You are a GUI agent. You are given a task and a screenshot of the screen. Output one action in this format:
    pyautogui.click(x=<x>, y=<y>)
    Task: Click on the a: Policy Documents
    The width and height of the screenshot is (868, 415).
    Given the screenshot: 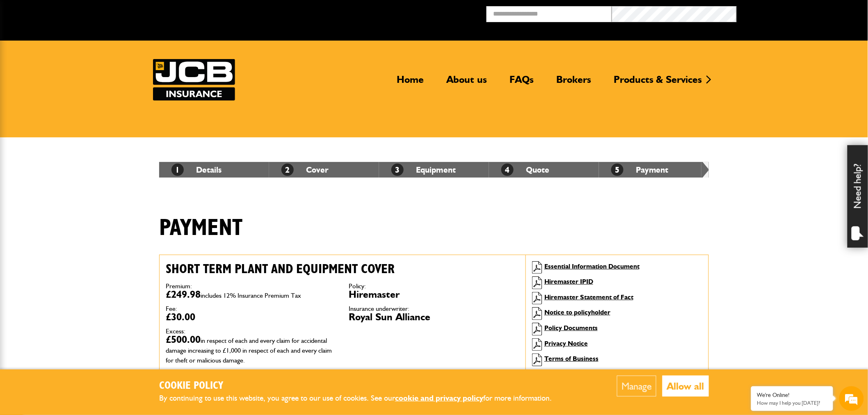 What is the action you would take?
    pyautogui.click(x=571, y=328)
    